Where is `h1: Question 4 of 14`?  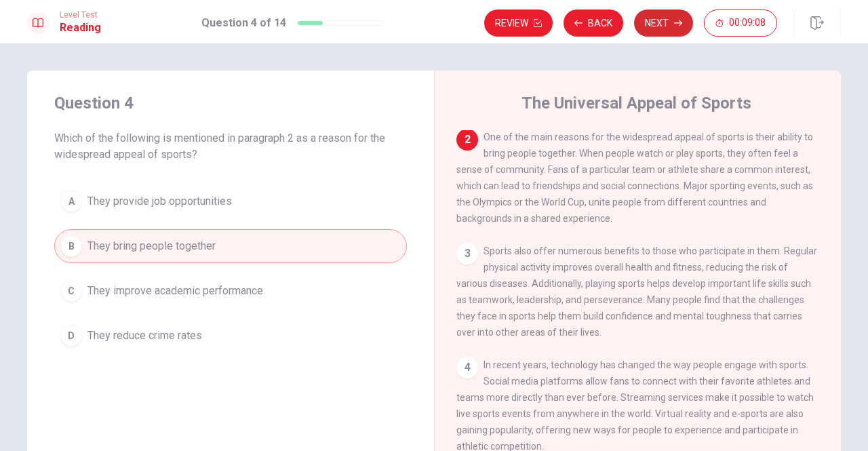 h1: Question 4 of 14 is located at coordinates (244, 23).